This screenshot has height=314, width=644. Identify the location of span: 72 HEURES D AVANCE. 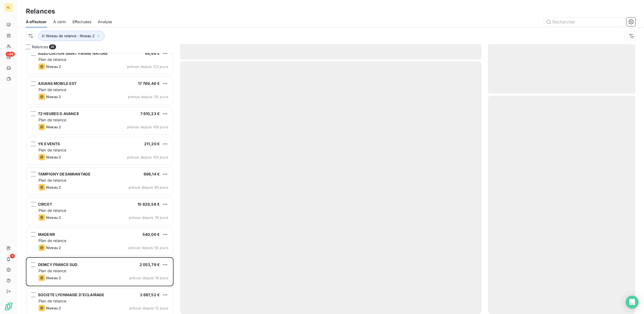
(59, 114).